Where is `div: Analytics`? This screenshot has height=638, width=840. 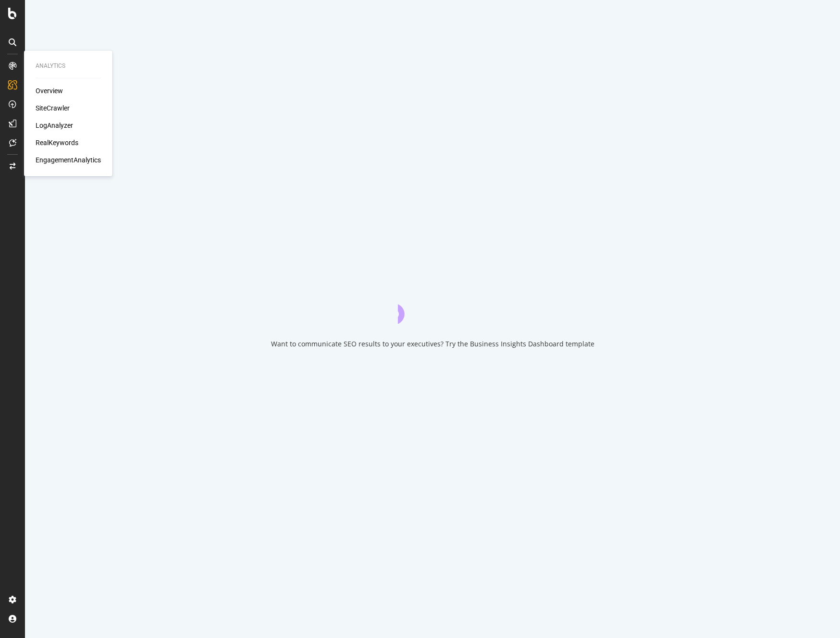
div: Analytics is located at coordinates (68, 66).